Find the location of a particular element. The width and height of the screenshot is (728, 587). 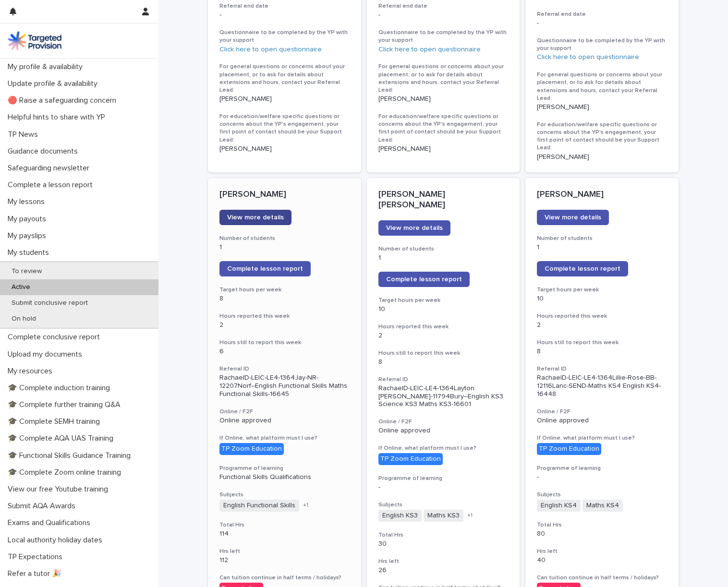

span: View more details is located at coordinates (414, 228).